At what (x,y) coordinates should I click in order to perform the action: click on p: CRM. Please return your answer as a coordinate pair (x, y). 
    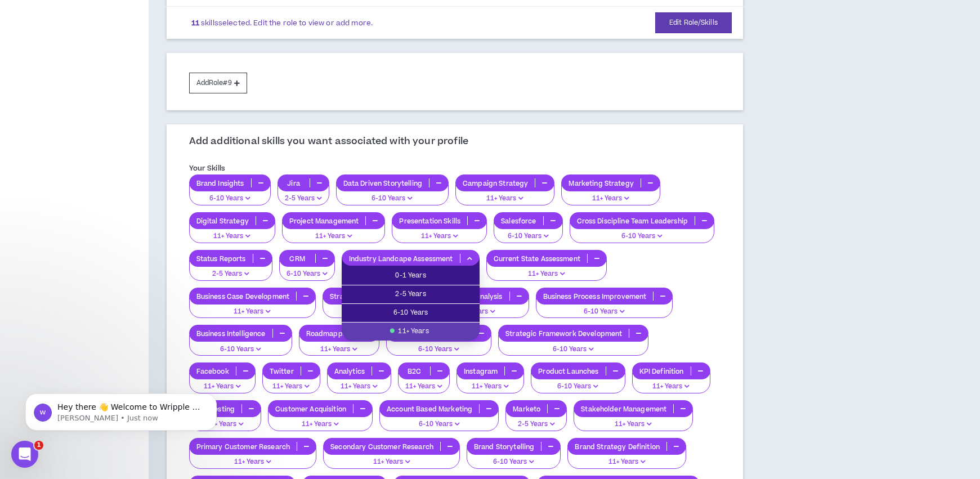
    Looking at the image, I should click on (297, 259).